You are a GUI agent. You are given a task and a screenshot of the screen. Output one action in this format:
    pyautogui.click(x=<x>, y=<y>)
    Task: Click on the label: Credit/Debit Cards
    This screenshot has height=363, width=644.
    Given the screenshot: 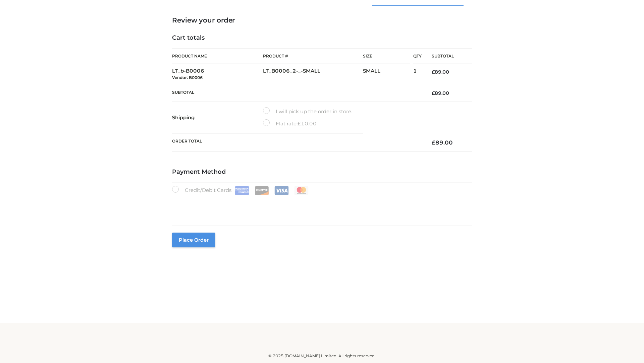 What is the action you would take?
    pyautogui.click(x=241, y=190)
    